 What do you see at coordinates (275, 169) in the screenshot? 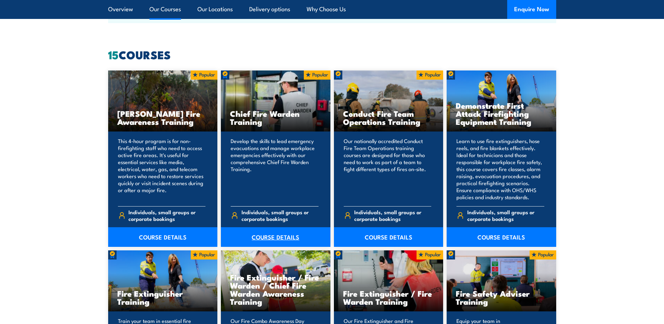
I see `p: Develop the skills to lead emergency evacuations and manage workplace emergencies effectively wit...` at bounding box center [275, 169].